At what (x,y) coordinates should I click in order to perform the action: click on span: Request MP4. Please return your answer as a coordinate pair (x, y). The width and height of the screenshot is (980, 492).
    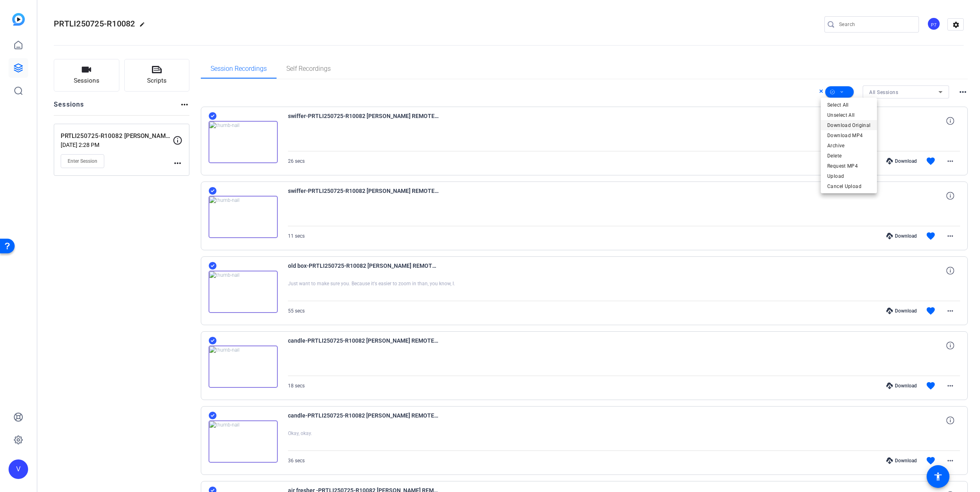
    Looking at the image, I should click on (849, 166).